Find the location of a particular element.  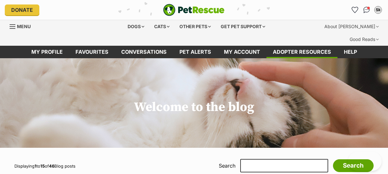

a: My profile is located at coordinates (47, 52).